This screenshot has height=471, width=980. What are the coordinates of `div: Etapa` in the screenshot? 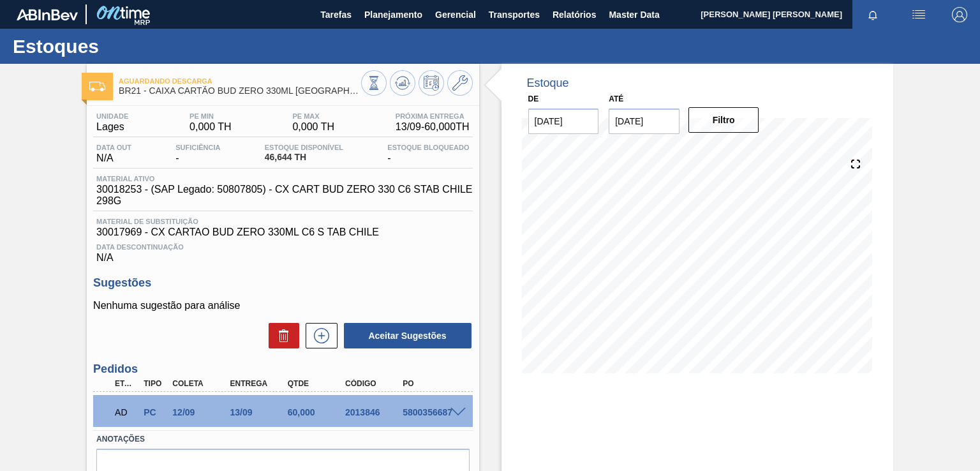 It's located at (126, 384).